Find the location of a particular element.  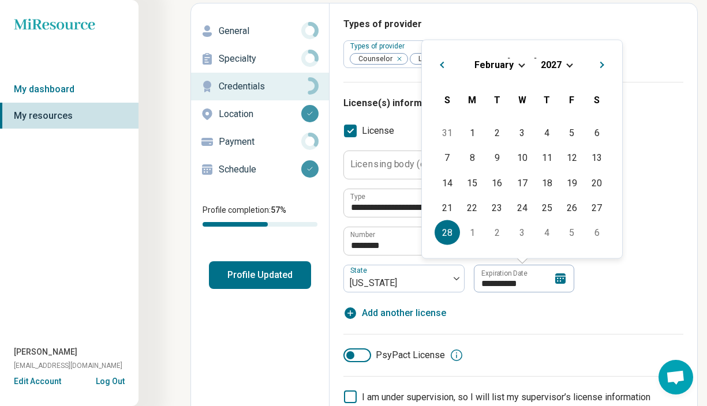

div: Choose Wednesday, February 3rd, 2027 is located at coordinates (521, 133).